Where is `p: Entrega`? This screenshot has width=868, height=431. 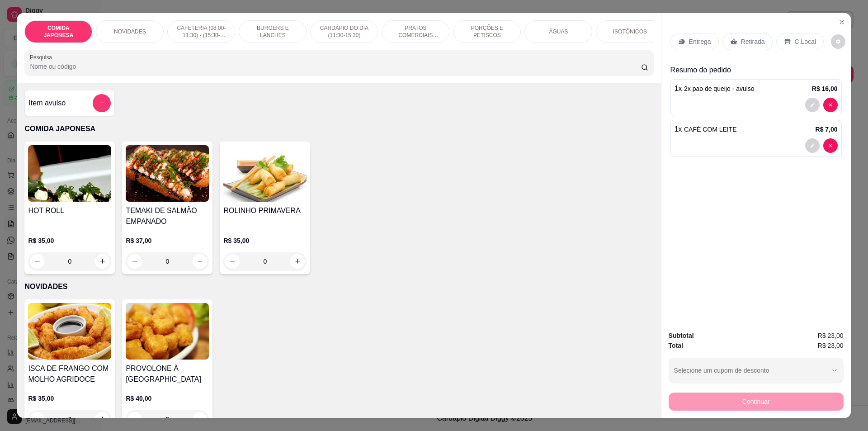
p: Entrega is located at coordinates (700, 42).